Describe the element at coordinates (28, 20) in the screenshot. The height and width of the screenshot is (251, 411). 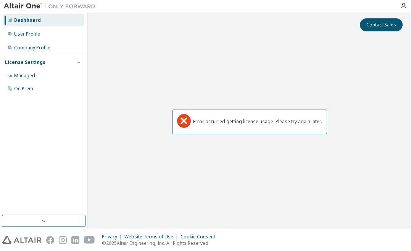
I see `div: Dashboard` at that location.